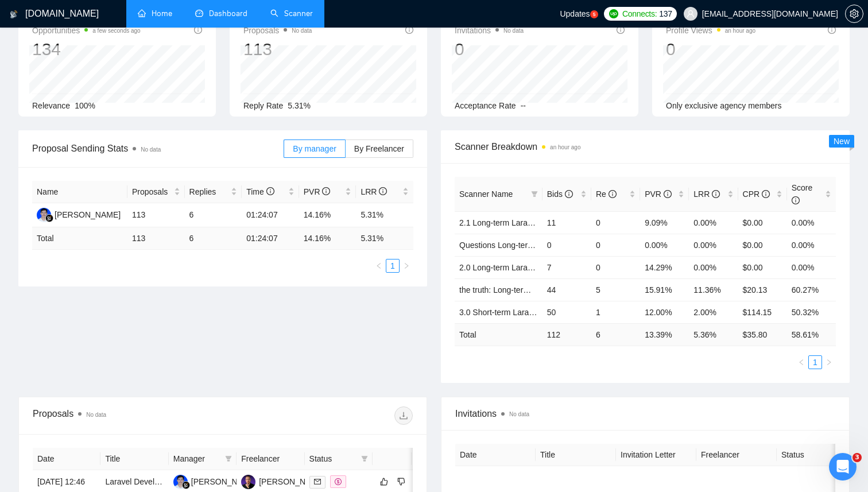  I want to click on span: Profile Views, so click(711, 31).